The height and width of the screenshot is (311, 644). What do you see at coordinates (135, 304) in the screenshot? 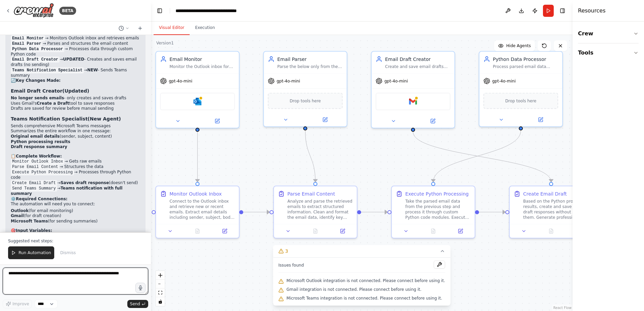
I see `span: Send` at bounding box center [135, 304].